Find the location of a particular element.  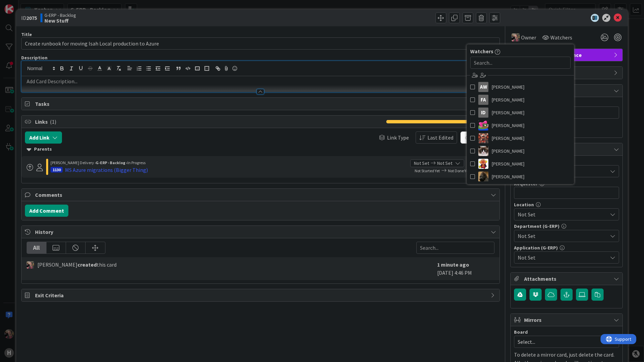

span: ID is located at coordinates (29, 18).